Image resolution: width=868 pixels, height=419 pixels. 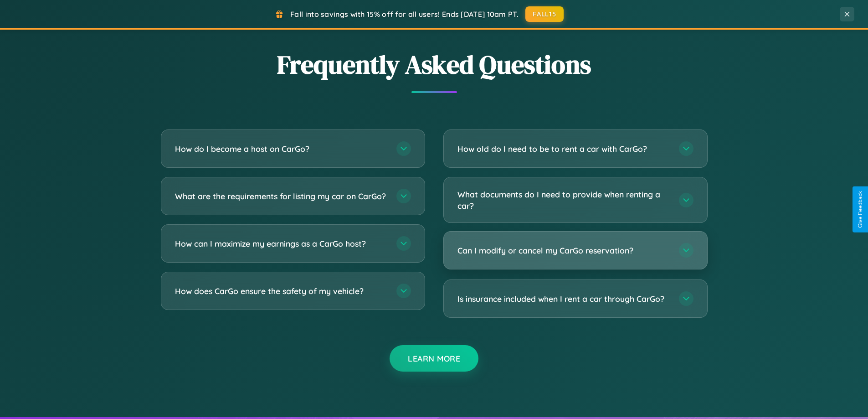 I want to click on h3: What documents do I need to provide when renting a car?, so click(x=564, y=200).